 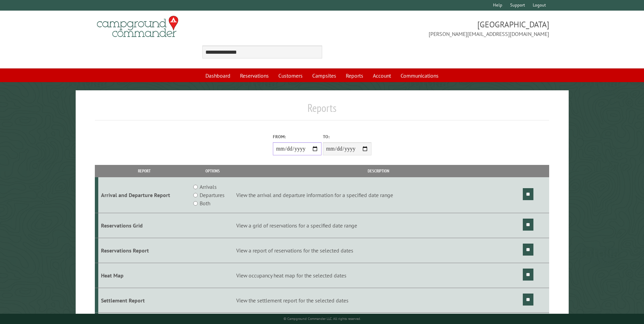 I want to click on label: From:, so click(x=297, y=137).